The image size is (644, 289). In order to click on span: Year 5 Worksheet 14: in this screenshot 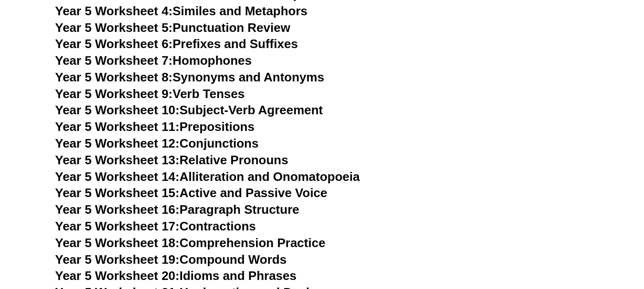, I will do `click(117, 177)`.